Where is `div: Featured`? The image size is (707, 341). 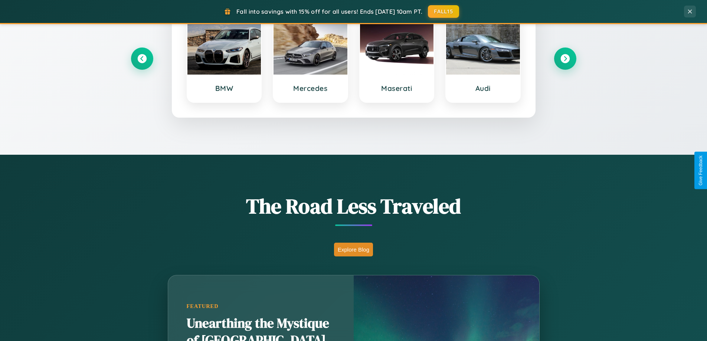
div: Featured is located at coordinates (261, 306).